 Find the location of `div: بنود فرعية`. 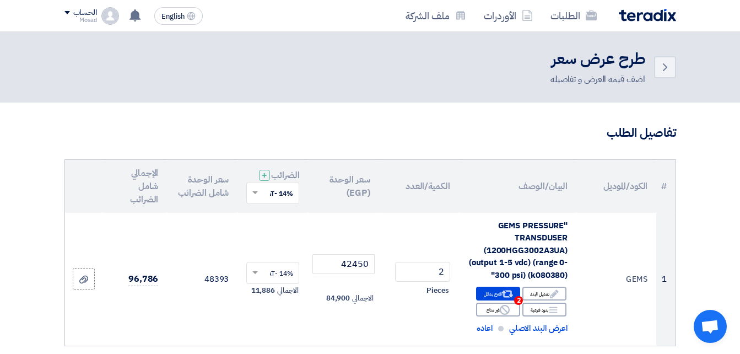

div: بنود فرعية is located at coordinates (544, 309).